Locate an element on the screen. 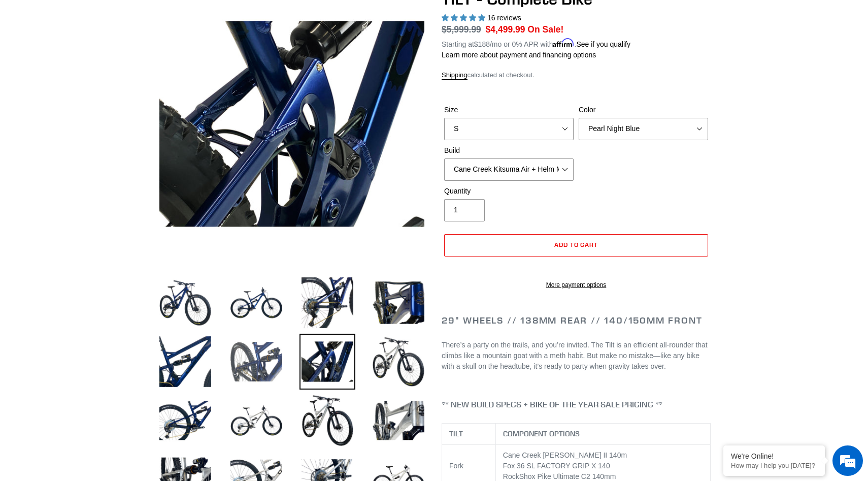 Image resolution: width=868 pixels, height=481 pixels. span: $188 is located at coordinates (482, 44).